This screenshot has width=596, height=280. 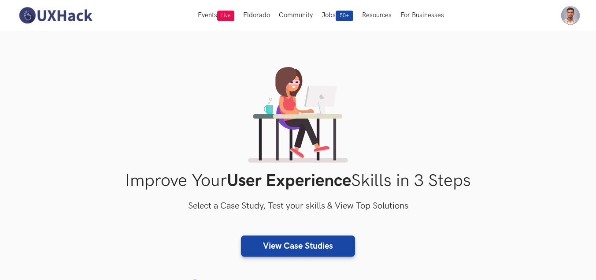 I want to click on h3: Select a Case Study, Test your skills & View Top Solutions, so click(x=298, y=206).